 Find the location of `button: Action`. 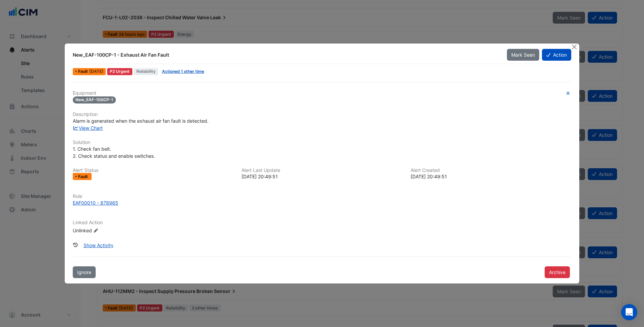

button: Action is located at coordinates (556, 55).